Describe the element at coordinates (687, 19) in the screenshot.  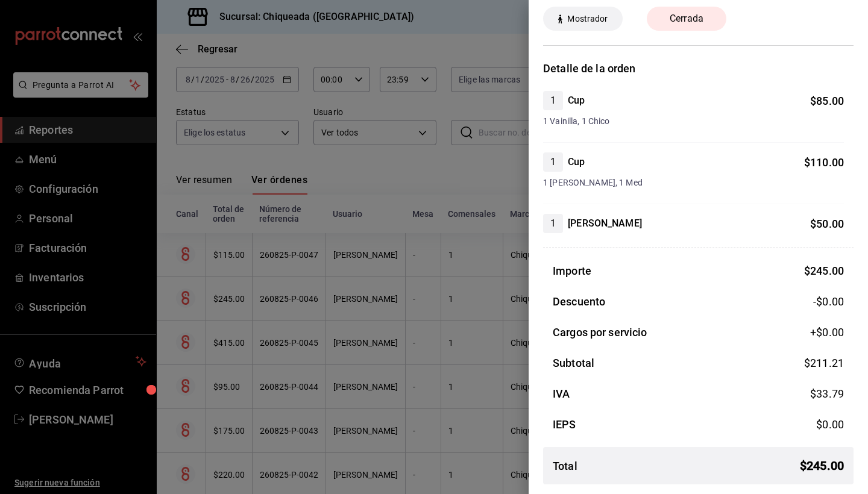
I see `span: Cerrada` at that location.